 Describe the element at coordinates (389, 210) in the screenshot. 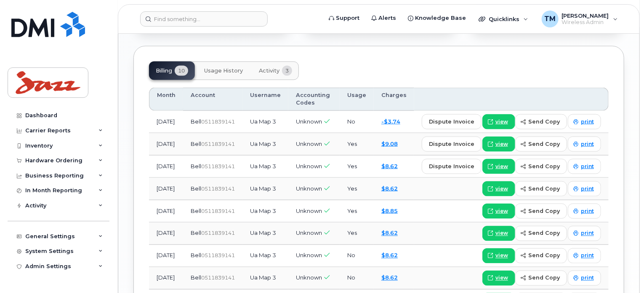

I see `a: $8.85` at that location.